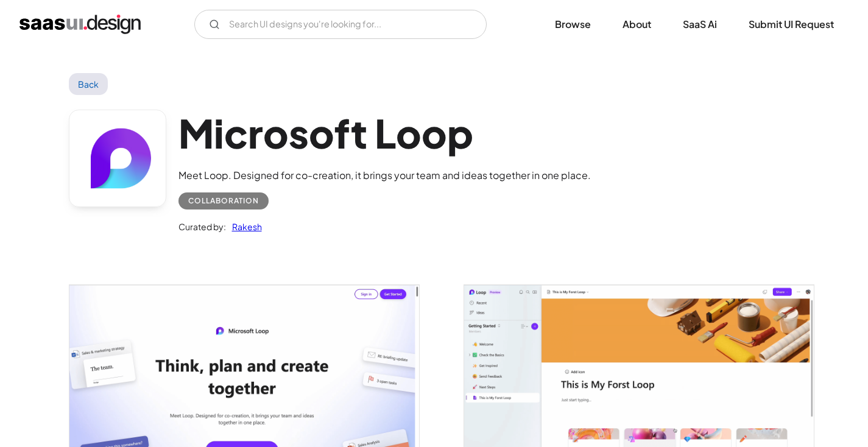 This screenshot has height=447, width=868. I want to click on div: Curated by:, so click(202, 227).